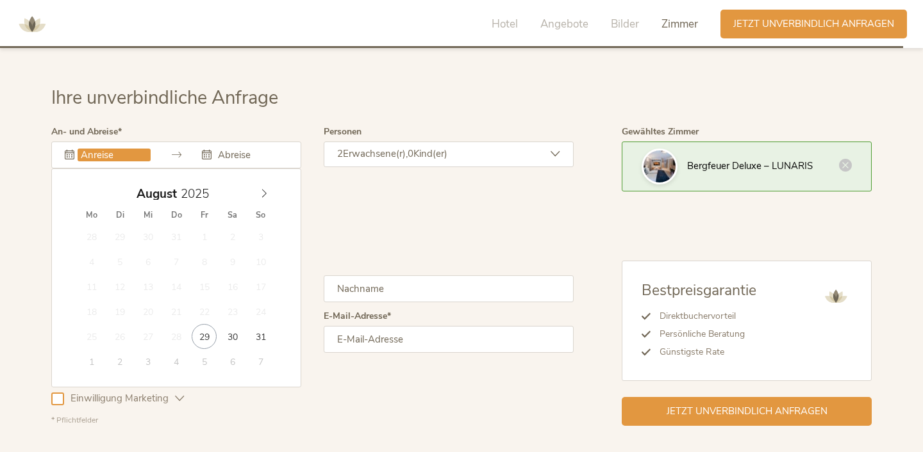 This screenshot has height=452, width=923. What do you see at coordinates (147, 236) in the screenshot?
I see `span: Juli 30, 2025` at bounding box center [147, 236].